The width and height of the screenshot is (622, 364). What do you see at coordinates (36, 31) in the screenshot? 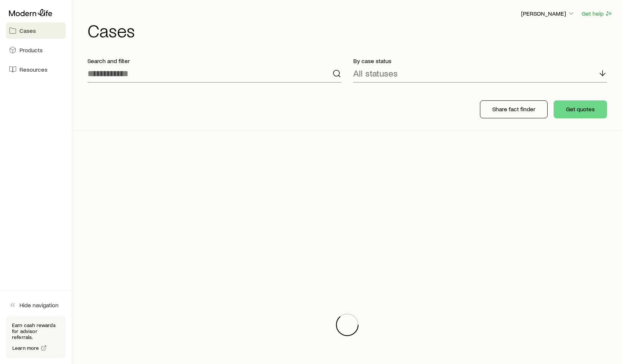
I see `a: Cases` at bounding box center [36, 31].